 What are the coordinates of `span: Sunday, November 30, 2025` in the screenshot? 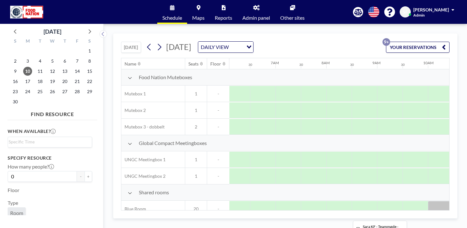 It's located at (15, 102).